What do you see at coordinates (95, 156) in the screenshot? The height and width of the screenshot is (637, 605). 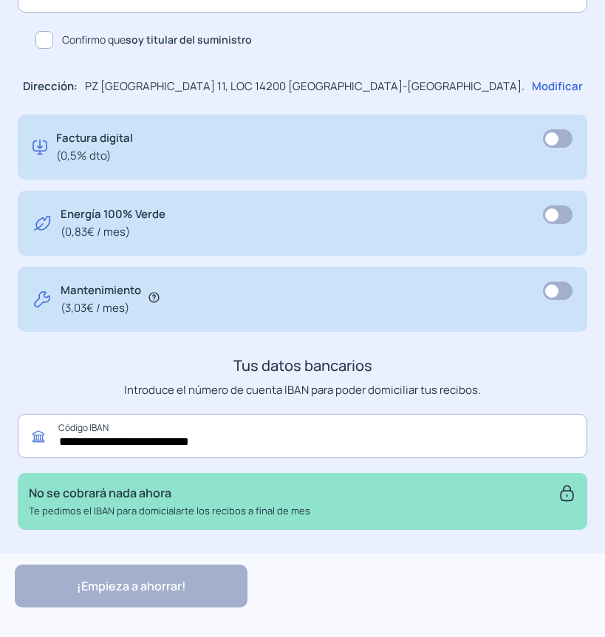 I see `span: (0,5% dto)` at bounding box center [95, 156].